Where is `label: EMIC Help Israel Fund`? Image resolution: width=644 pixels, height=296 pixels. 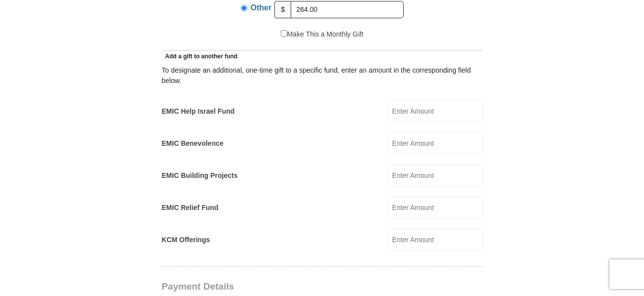 label: EMIC Help Israel Fund is located at coordinates (198, 111).